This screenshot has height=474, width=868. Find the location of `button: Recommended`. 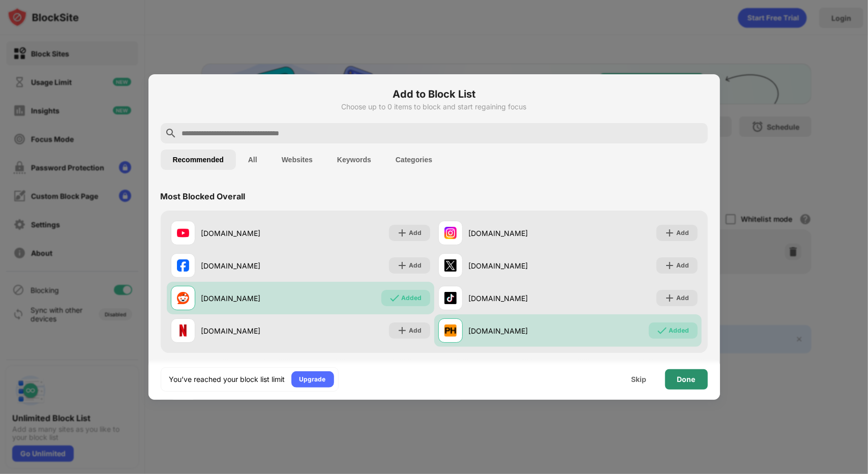

button: Recommended is located at coordinates (198, 159).